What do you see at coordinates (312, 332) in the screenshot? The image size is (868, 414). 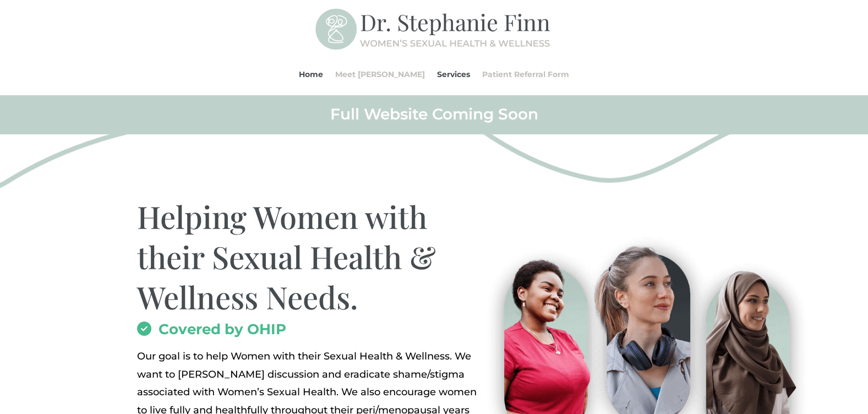 I see `h2: Covered by OHIP` at bounding box center [312, 332].